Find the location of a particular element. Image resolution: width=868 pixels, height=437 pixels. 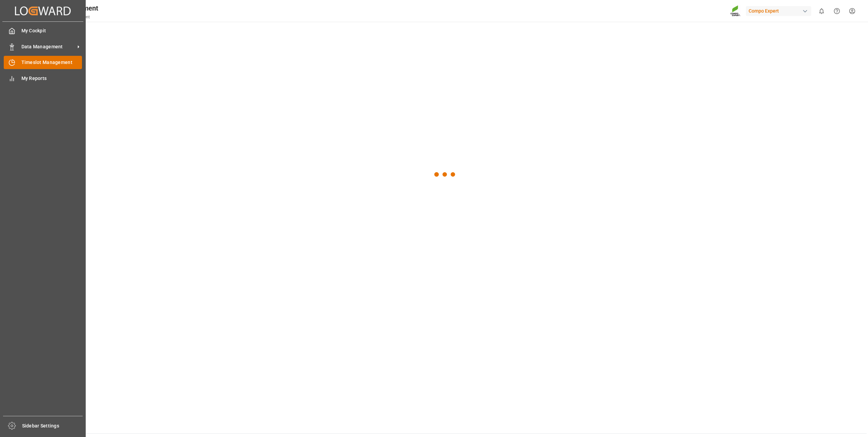

a: My Reports is located at coordinates (43, 78).